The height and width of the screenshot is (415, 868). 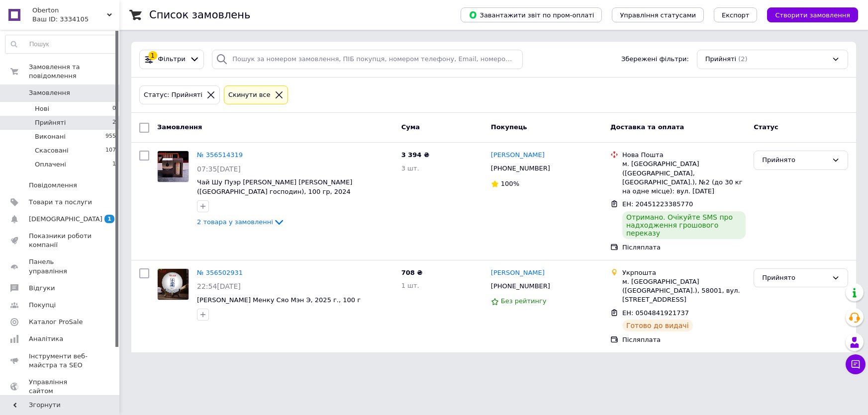 What do you see at coordinates (415, 155) in the screenshot?
I see `span: 3 394 ₴` at bounding box center [415, 155].